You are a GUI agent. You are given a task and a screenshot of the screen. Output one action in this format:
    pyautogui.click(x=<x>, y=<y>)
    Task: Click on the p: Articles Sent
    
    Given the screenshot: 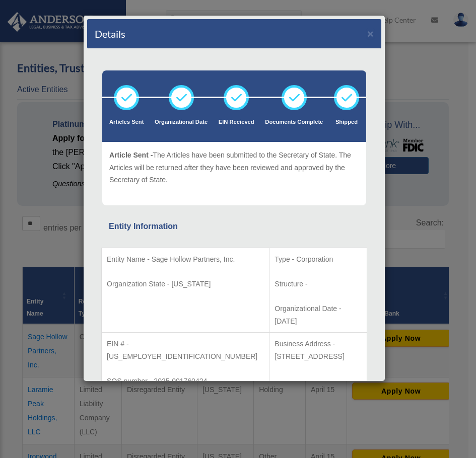 What is the action you would take?
    pyautogui.click(x=127, y=123)
    